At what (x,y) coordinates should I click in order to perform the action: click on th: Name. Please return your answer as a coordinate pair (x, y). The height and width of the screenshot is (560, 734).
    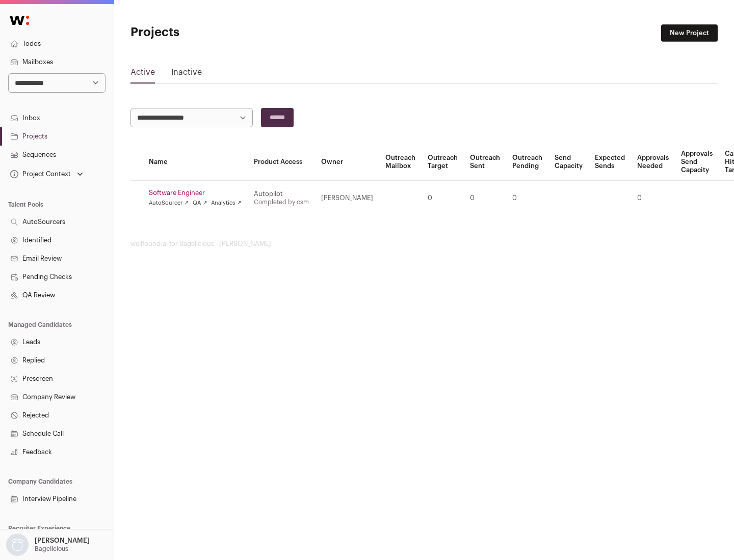
    Looking at the image, I should click on (195, 162).